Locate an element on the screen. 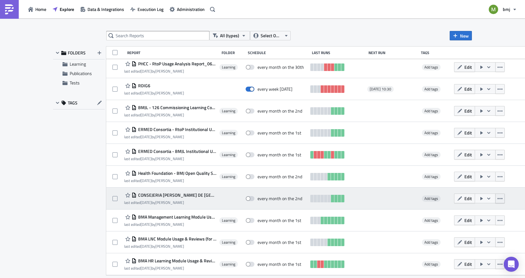  time: 2025-08-11T09:48:21Z is located at coordinates (146, 268).